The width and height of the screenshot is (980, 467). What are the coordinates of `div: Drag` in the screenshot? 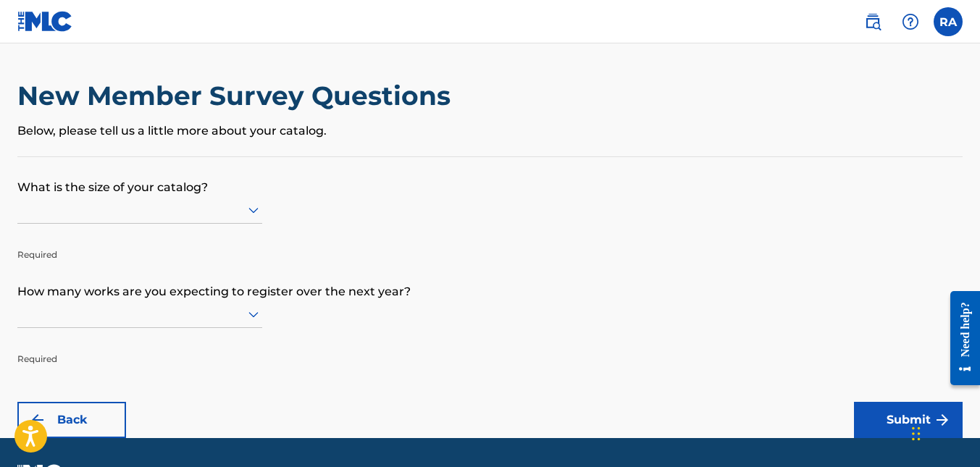 It's located at (916, 434).